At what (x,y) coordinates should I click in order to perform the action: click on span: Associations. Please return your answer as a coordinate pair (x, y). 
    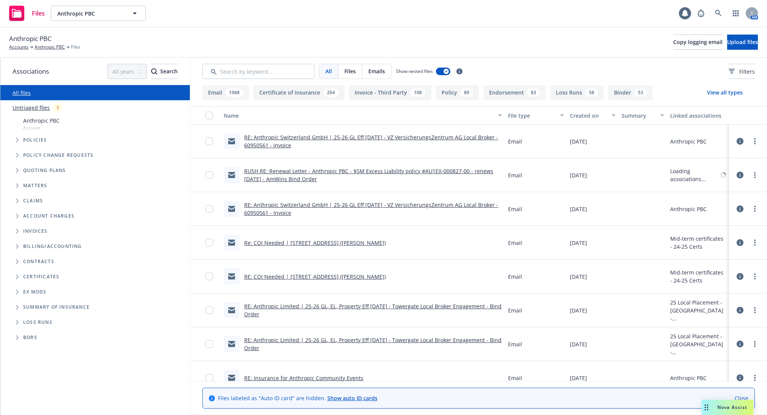
    Looking at the image, I should click on (31, 71).